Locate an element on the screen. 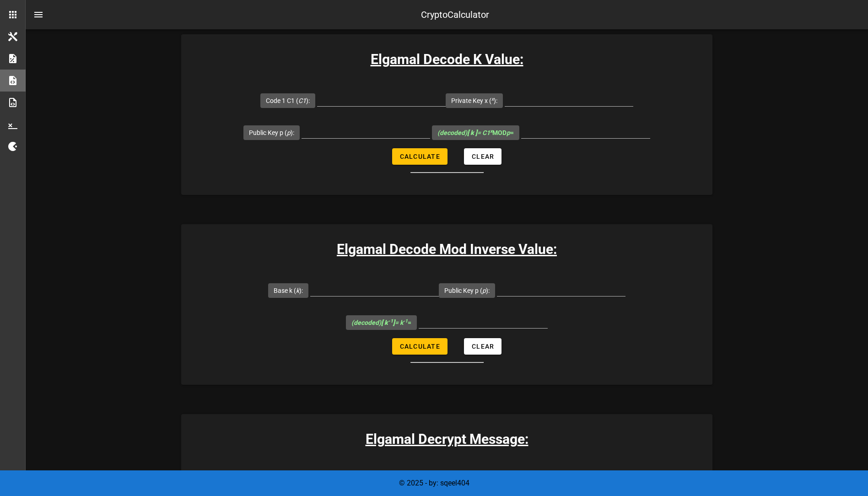  label: Code 1 C1 ( ): is located at coordinates (288, 101).